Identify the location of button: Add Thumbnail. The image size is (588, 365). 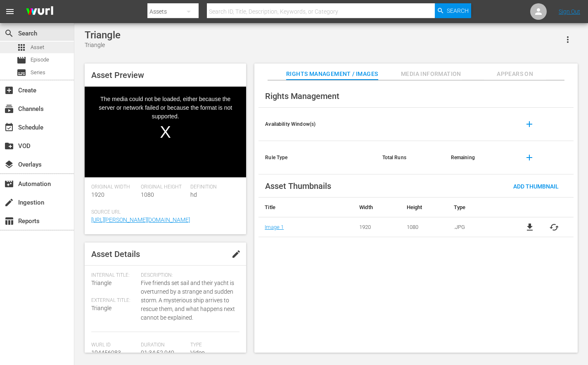
(536, 186).